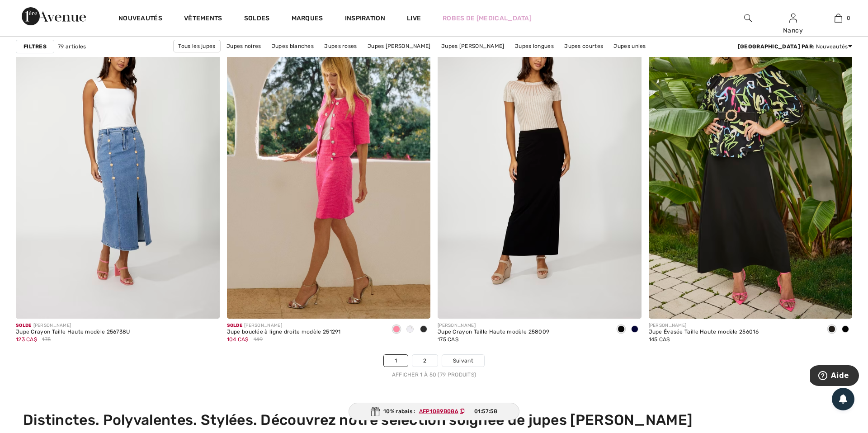 This screenshot has height=433, width=868. I want to click on span: 175 CA$, so click(448, 340).